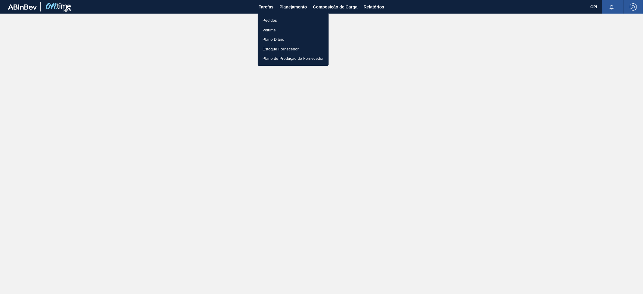  Describe the element at coordinates (293, 49) in the screenshot. I see `a: Estoque Fornecedor` at that location.